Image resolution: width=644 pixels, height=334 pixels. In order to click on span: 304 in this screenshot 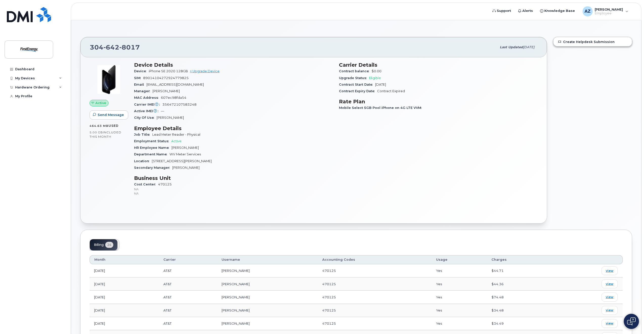, I will do `click(115, 47)`.